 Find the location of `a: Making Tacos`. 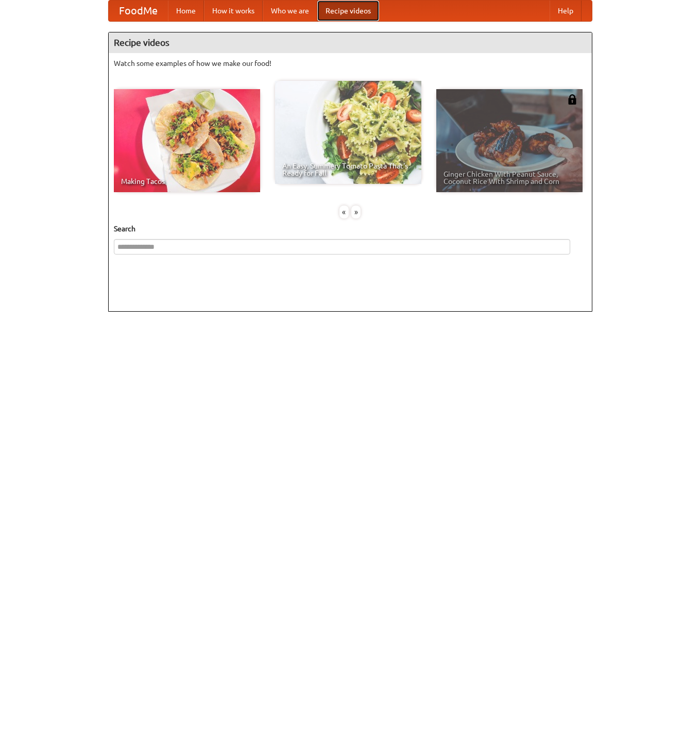

a: Making Tacos is located at coordinates (187, 141).